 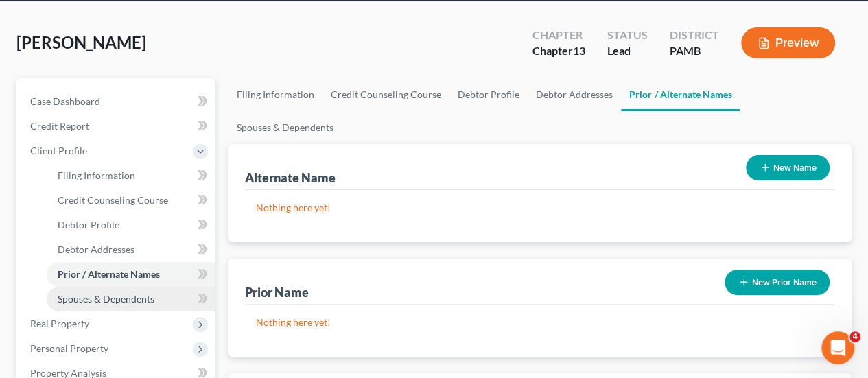 What do you see at coordinates (59, 323) in the screenshot?
I see `span: Real Property` at bounding box center [59, 323].